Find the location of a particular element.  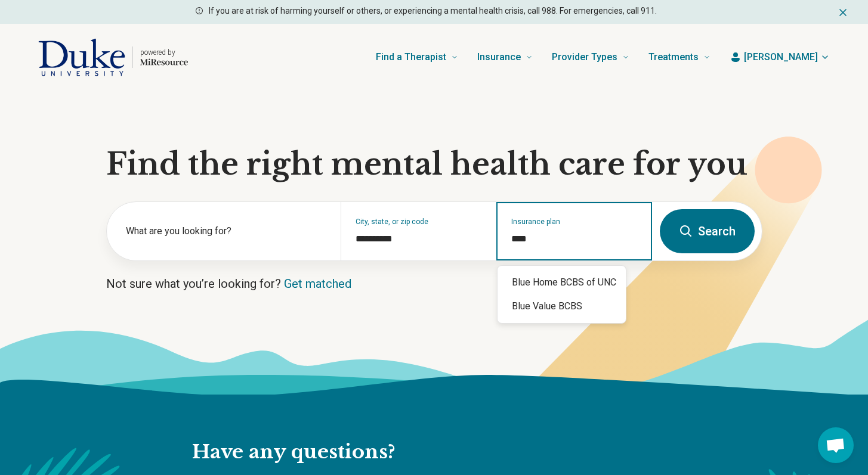

h2: Have any questions? is located at coordinates (419, 453).